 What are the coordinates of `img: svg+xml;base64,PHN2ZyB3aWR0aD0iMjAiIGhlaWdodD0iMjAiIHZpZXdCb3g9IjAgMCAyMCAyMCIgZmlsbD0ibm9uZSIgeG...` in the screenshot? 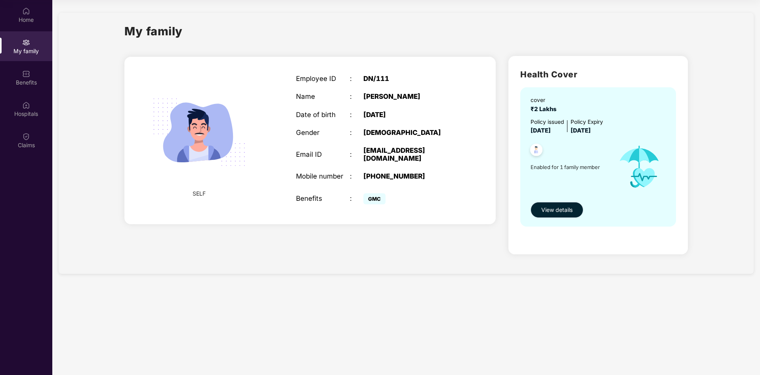 It's located at (26, 42).